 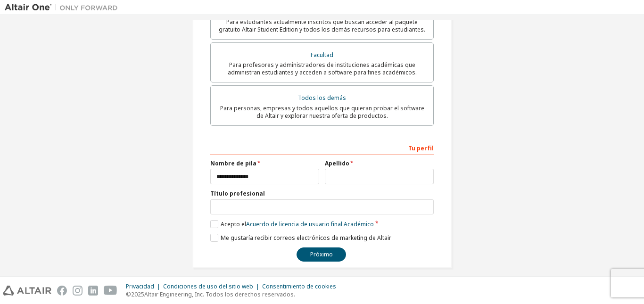 What do you see at coordinates (322, 26) in the screenshot?
I see `font: Para estudiantes actualmente inscritos que buscan acceder al paquete gratuito Altair Student Edit...` at bounding box center [322, 26].